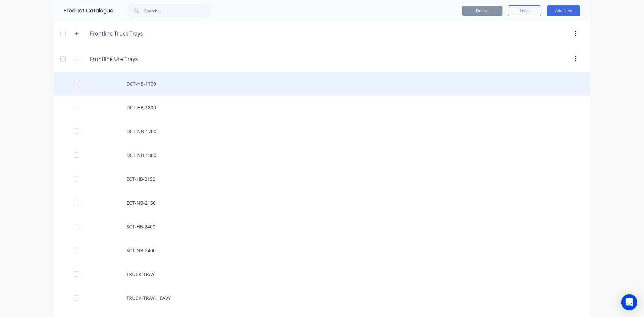 This screenshot has width=644, height=317. I want to click on div: ECT-HB-2150, so click(322, 178).